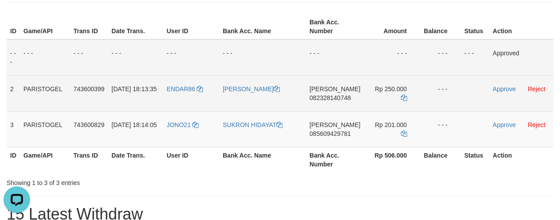 The width and height of the screenshot is (560, 220). What do you see at coordinates (185, 89) in the screenshot?
I see `a: ENDAR86` at bounding box center [185, 89].